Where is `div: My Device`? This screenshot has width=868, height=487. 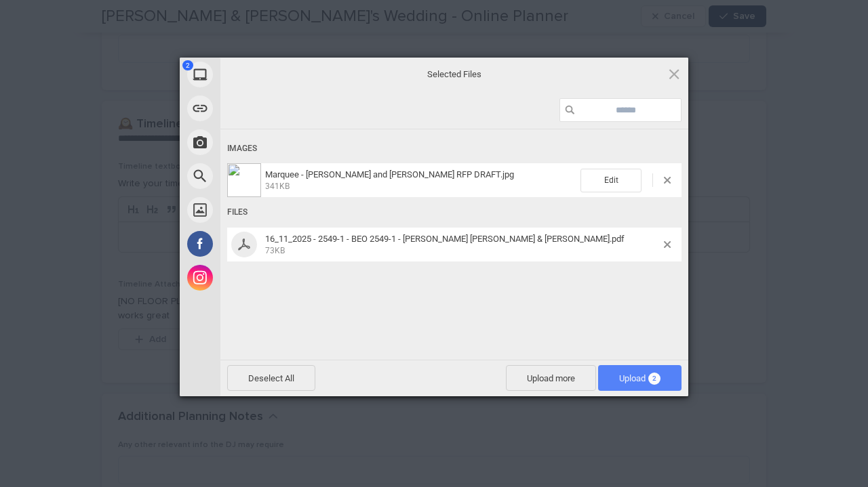
div: My Device is located at coordinates (261, 74).